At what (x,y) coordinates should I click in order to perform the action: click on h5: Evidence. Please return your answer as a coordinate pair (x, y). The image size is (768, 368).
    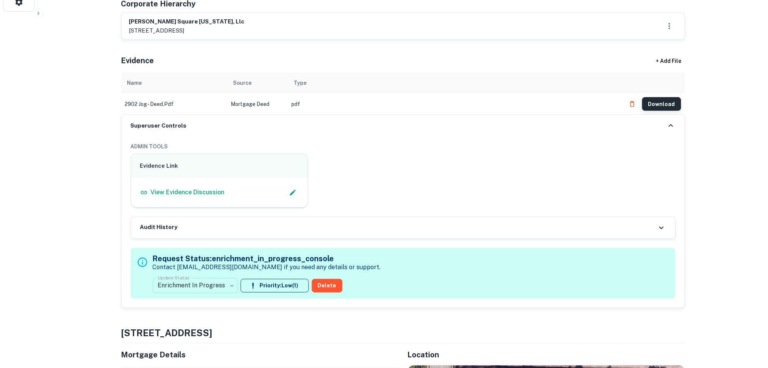
    Looking at the image, I should click on (138, 61).